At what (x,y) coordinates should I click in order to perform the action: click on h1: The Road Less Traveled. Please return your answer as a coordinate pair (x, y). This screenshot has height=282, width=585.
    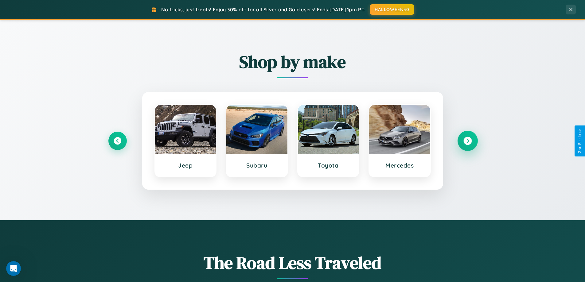
    Looking at the image, I should click on (293, 263).